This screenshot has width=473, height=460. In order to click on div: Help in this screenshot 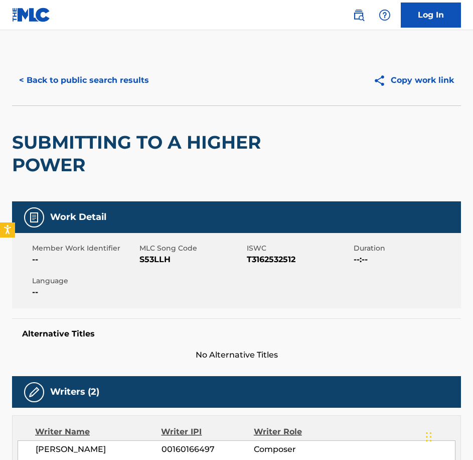, I will do `click(385, 15)`.